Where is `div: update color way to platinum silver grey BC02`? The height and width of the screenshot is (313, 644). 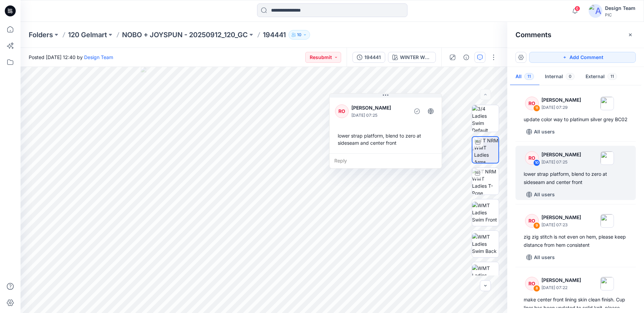
div: update color way to platinum silver grey BC02 is located at coordinates (576, 120).